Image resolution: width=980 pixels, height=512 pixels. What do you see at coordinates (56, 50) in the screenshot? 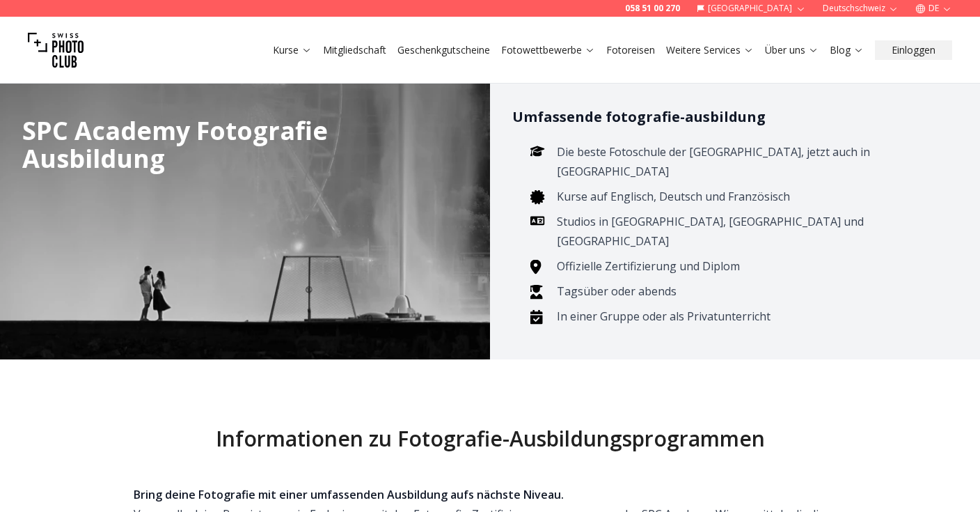
I see `img: Swiss photo club` at bounding box center [56, 50].